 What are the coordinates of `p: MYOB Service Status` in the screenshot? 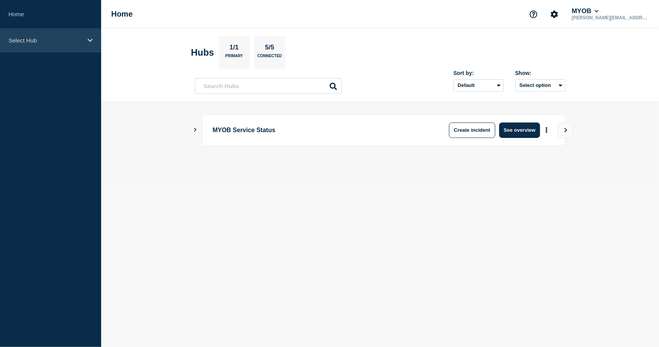 It's located at (319, 130).